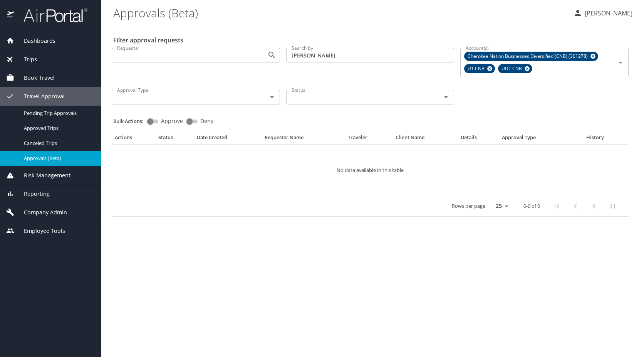  I want to click on p: 0-0 of 0, so click(531, 206).